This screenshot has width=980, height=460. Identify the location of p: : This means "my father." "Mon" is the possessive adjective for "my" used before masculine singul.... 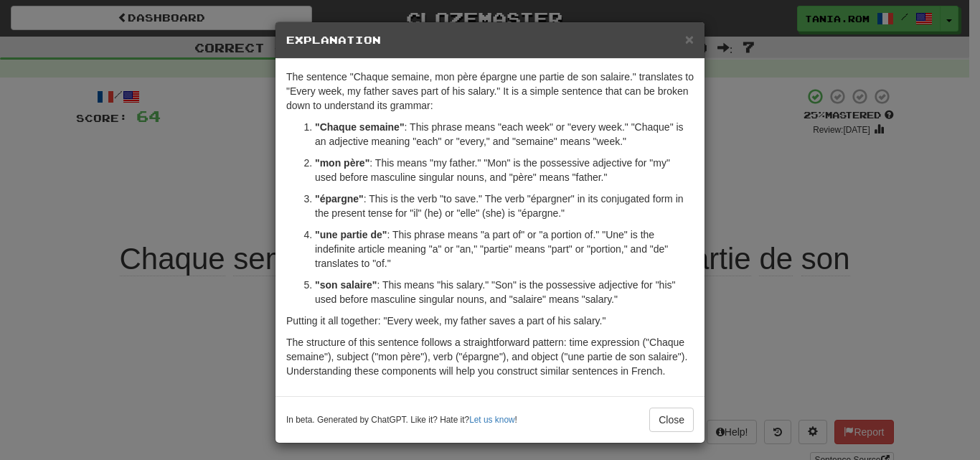
(505, 170).